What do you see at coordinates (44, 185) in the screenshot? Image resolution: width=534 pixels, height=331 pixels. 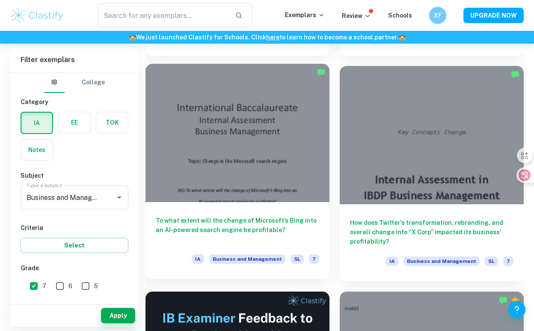 I see `label: Type a subject` at bounding box center [44, 185].